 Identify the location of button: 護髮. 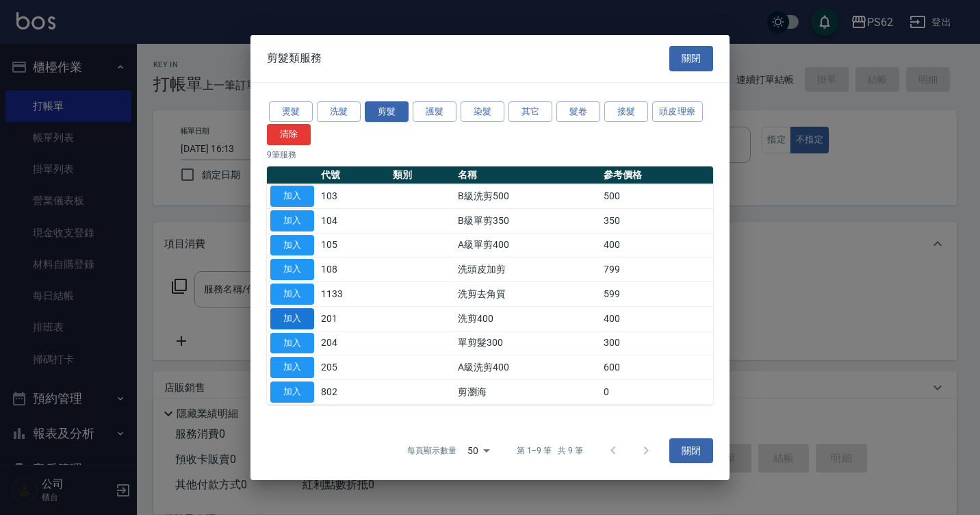
(435, 112).